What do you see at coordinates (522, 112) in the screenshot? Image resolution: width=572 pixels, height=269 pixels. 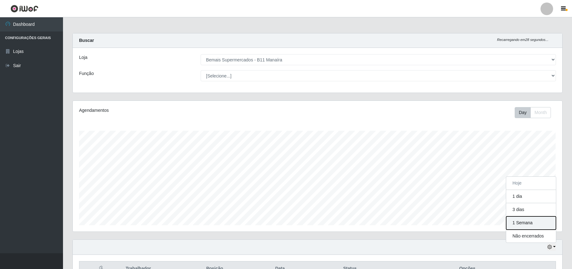 I see `button: Day` at bounding box center [522, 112].